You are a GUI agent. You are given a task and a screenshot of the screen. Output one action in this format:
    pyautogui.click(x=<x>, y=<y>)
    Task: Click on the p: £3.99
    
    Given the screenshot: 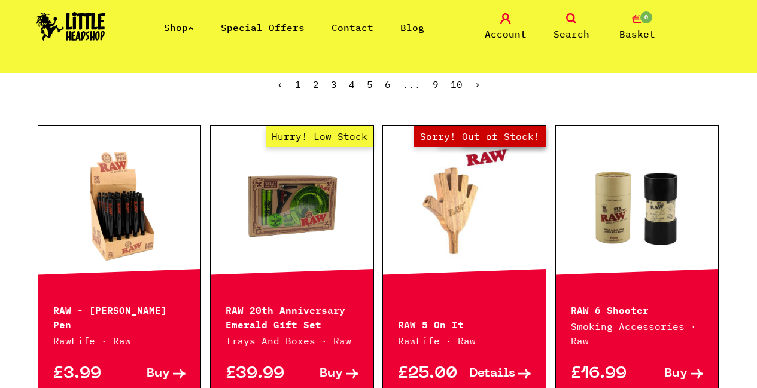 What is the action you would take?
    pyautogui.click(x=86, y=374)
    